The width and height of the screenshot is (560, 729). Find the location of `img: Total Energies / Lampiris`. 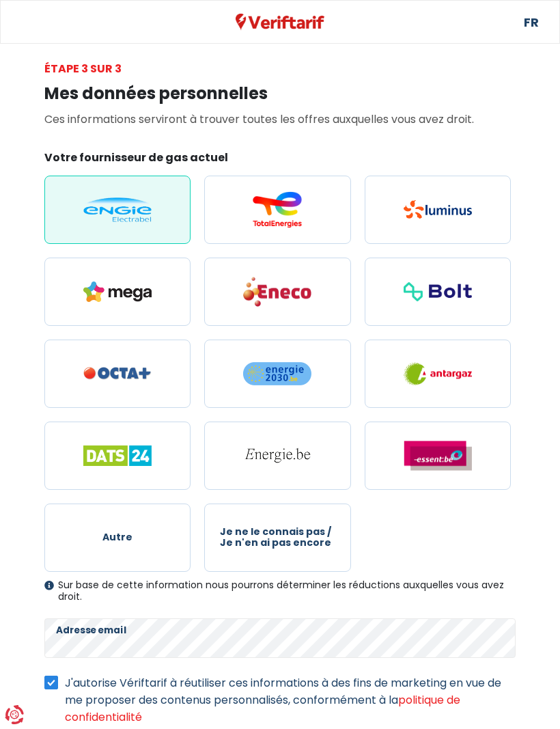

img: Total Energies / Lampiris is located at coordinates (277, 209).